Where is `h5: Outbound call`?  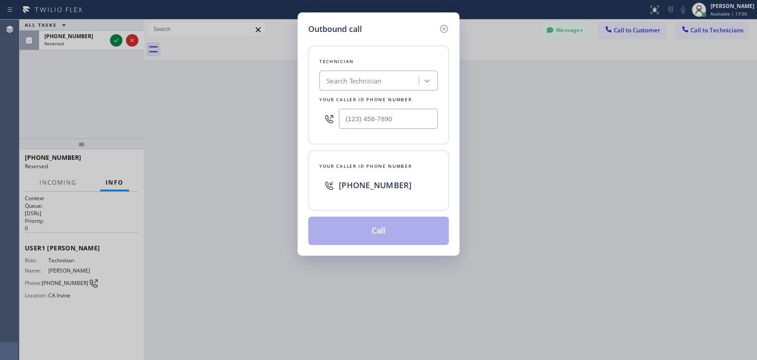 h5: Outbound call is located at coordinates (335, 29).